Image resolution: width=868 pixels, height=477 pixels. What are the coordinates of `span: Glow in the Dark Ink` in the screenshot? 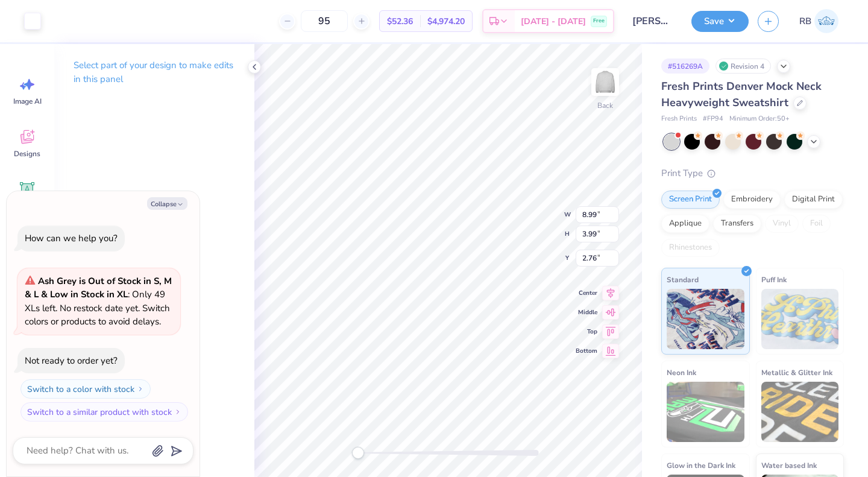 It's located at (701, 465).